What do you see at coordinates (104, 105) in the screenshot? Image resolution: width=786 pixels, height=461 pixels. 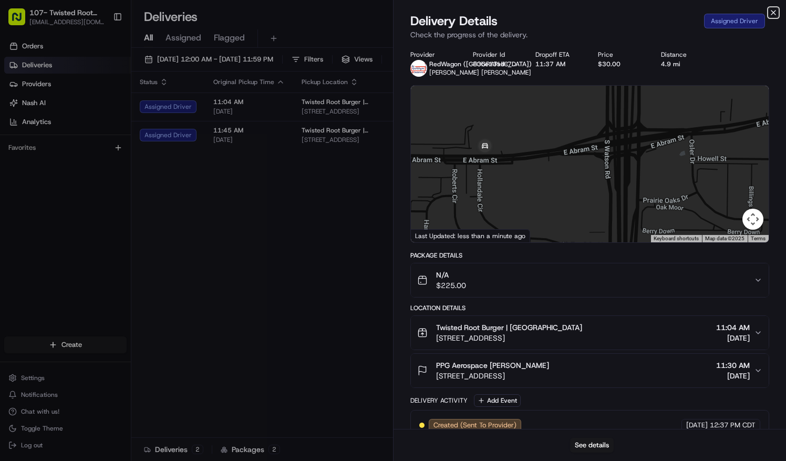 I see `div: Start new chat` at bounding box center [104, 105].